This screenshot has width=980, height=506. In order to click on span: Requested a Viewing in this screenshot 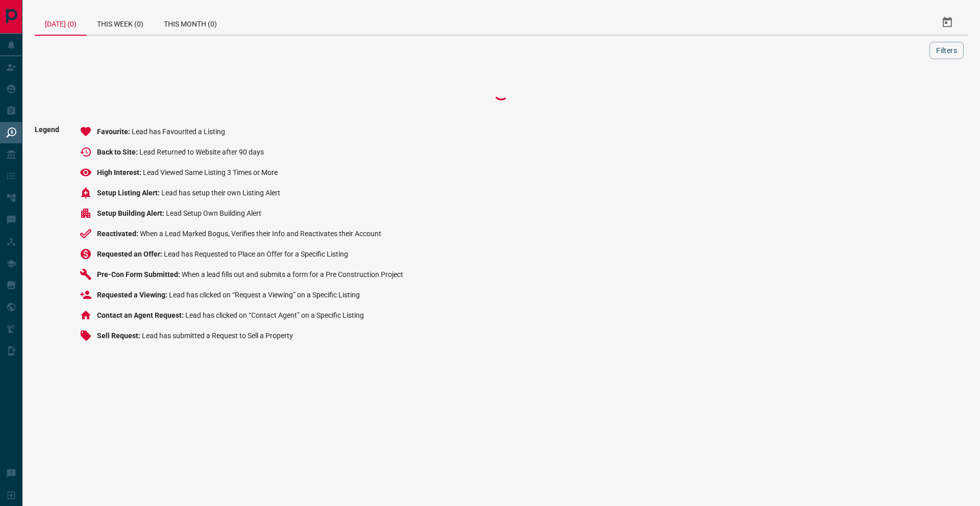, I will do `click(132, 295)`.